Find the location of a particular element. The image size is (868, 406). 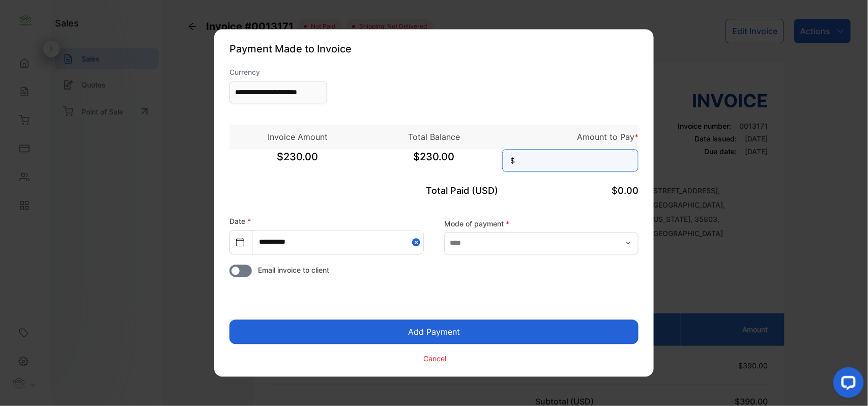

p: Cancel is located at coordinates (435, 358).